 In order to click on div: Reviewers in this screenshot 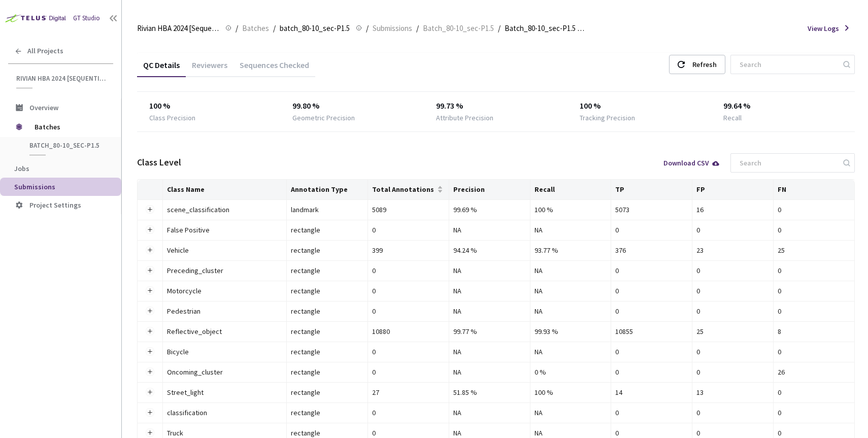, I will do `click(210, 68)`.